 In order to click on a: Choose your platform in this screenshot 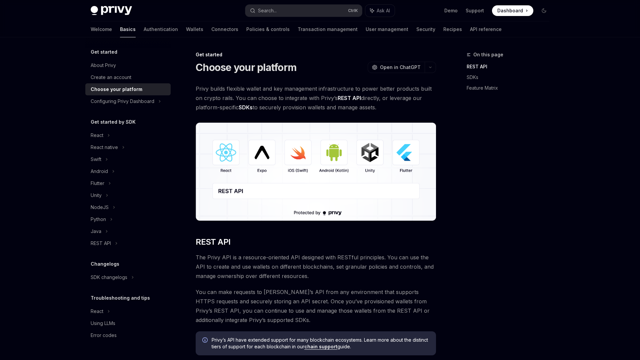, I will do `click(128, 89)`.